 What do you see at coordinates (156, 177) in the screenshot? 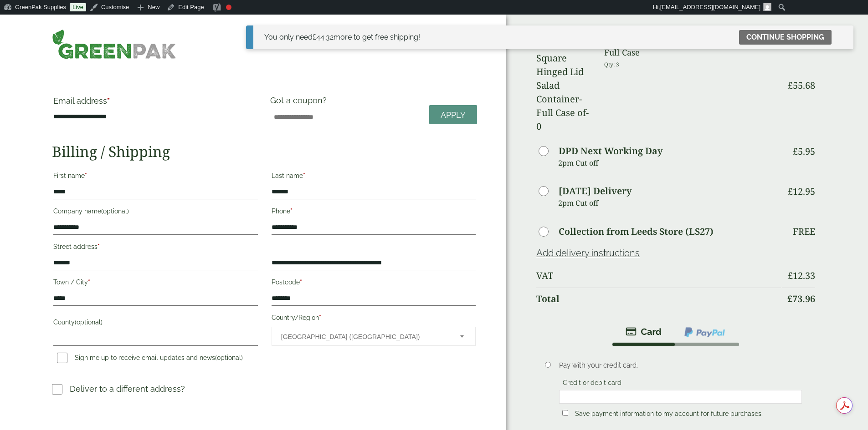
I see `label: First name` at bounding box center [156, 177].